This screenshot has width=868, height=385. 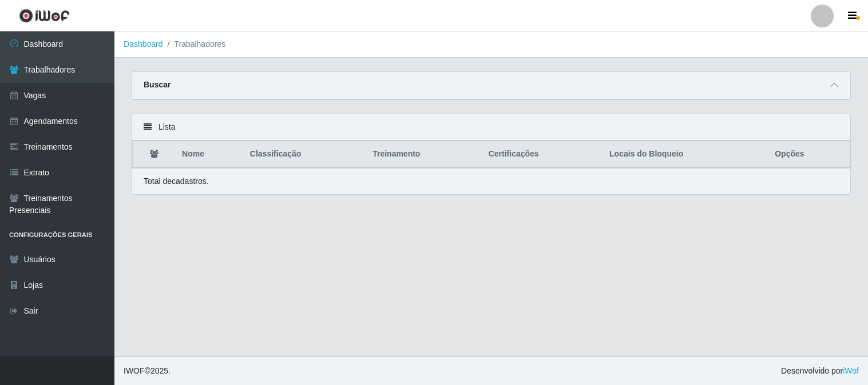 What do you see at coordinates (820, 371) in the screenshot?
I see `span: Desenvolvido por` at bounding box center [820, 371].